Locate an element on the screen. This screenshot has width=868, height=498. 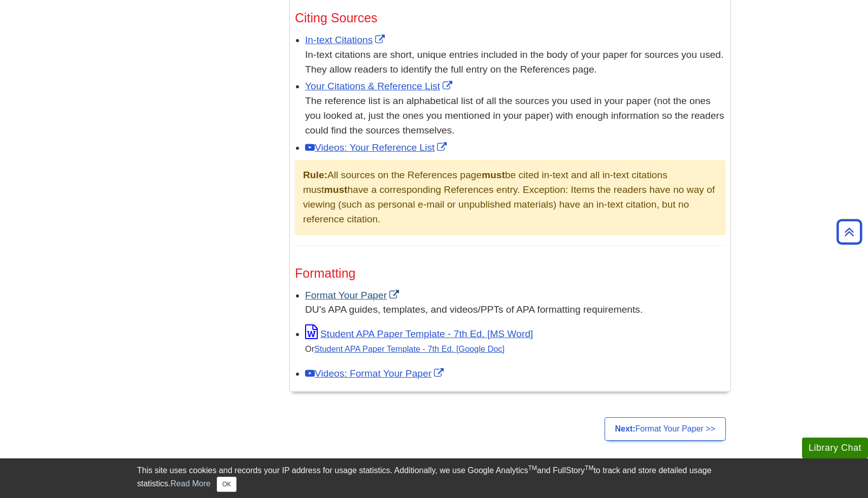
div: In-text citations are short, unique entries included in the body of your paper for sources you us... is located at coordinates (516, 62).